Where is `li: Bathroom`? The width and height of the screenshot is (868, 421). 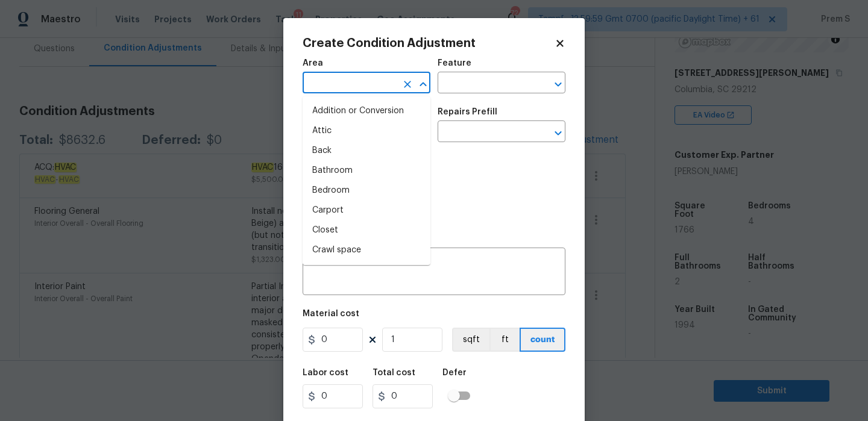 li: Bathroom is located at coordinates (366, 170).